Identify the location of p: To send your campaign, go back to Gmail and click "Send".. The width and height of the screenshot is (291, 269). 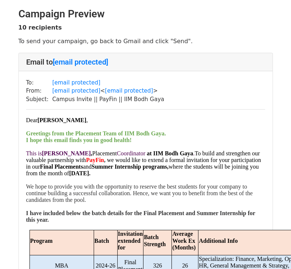
(146, 41).